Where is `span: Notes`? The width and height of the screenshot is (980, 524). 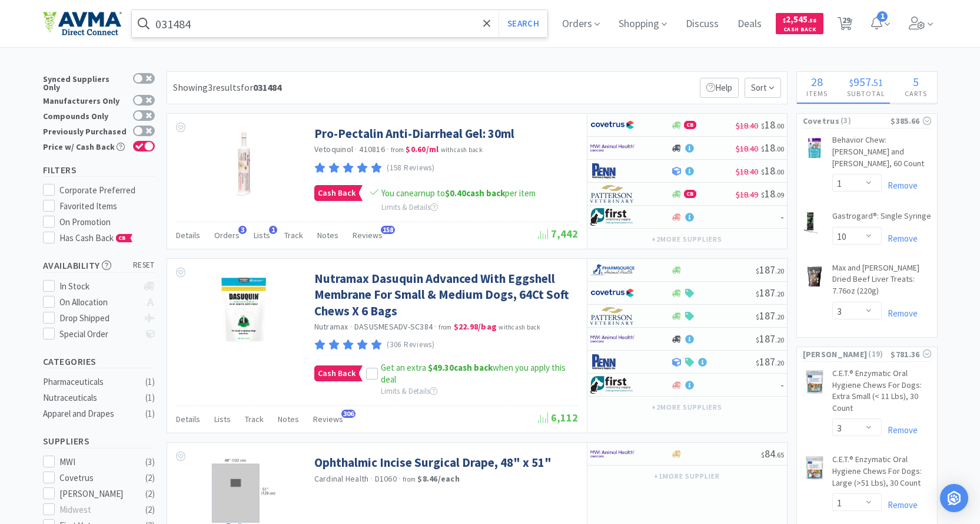 span: Notes is located at coordinates (328, 235).